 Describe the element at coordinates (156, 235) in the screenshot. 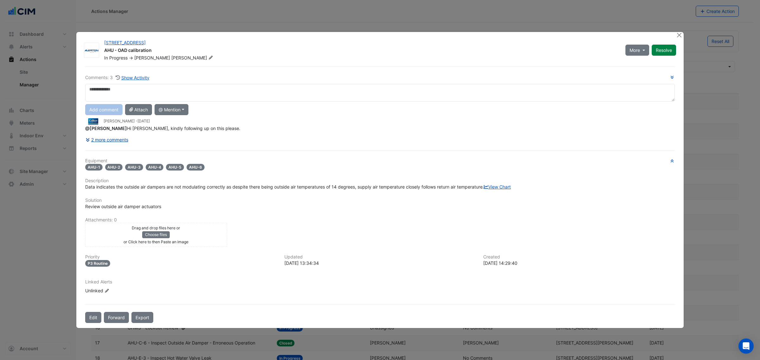

I see `button: Choose files` at that location.